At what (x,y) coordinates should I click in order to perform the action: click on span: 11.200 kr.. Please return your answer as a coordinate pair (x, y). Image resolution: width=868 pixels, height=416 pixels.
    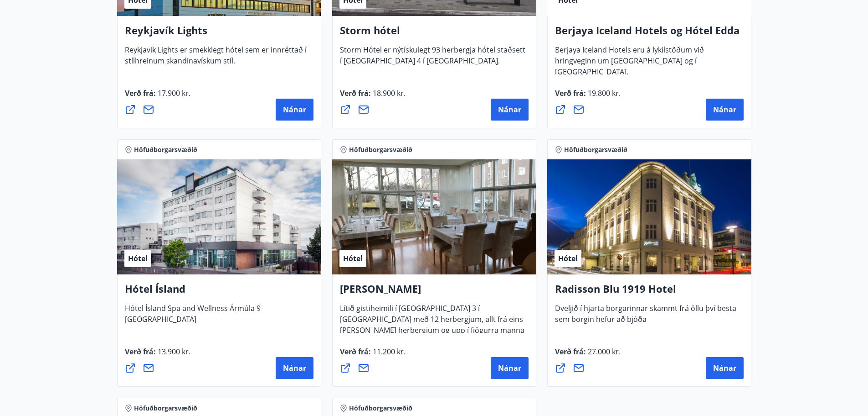
    Looking at the image, I should click on (389, 351).